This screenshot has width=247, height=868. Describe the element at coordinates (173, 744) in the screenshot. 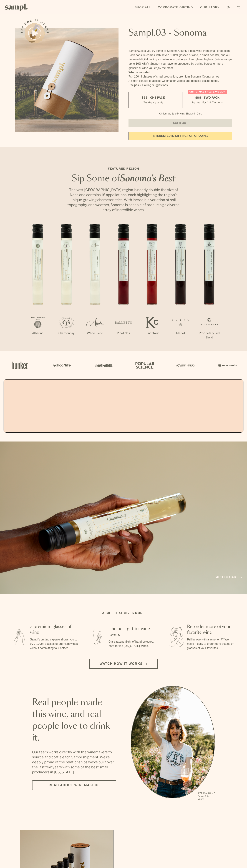

I see `div: slide 1` at that location.